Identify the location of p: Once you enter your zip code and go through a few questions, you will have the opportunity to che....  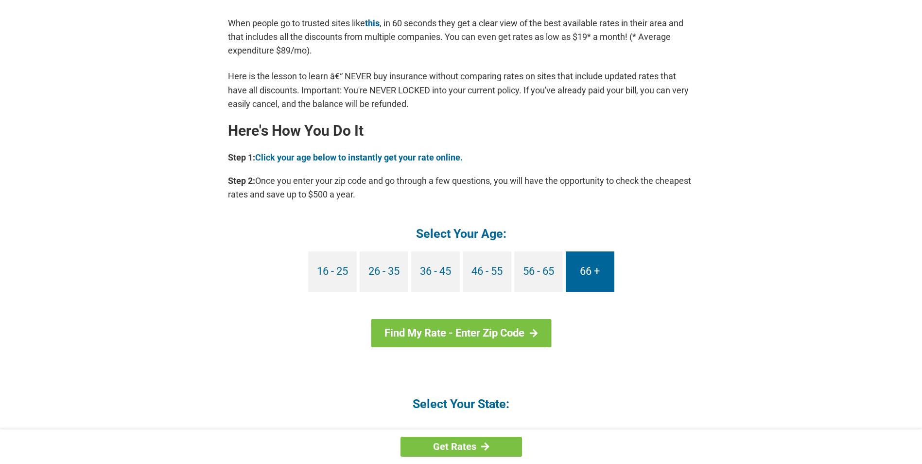
(461, 188).